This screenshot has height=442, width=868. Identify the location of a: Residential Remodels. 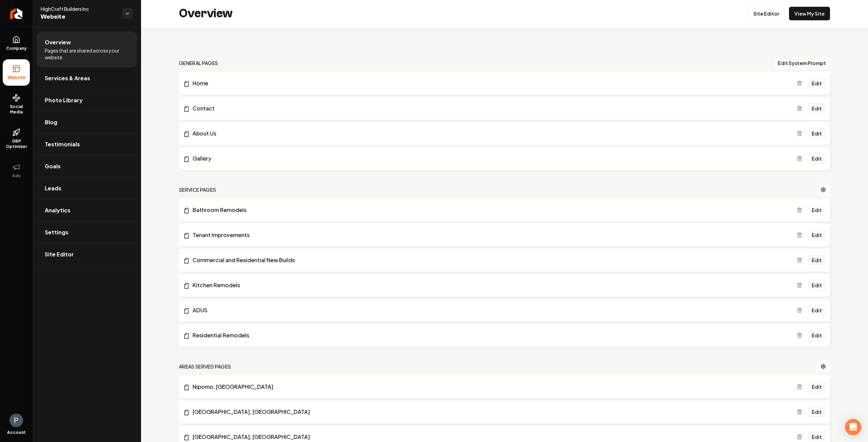
(490, 336).